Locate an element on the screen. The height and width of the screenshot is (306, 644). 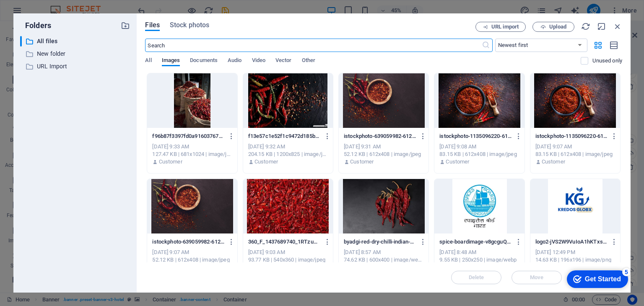
span: Audio is located at coordinates (234, 61).